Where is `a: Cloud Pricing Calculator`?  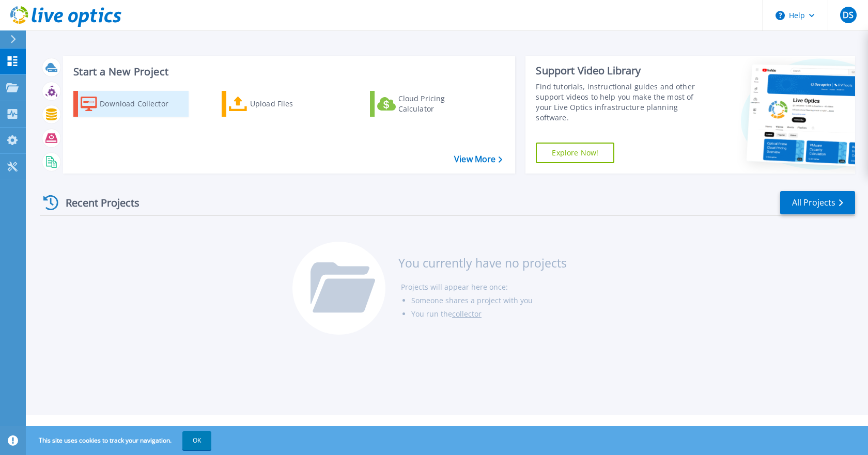 a: Cloud Pricing Calculator is located at coordinates (428, 104).